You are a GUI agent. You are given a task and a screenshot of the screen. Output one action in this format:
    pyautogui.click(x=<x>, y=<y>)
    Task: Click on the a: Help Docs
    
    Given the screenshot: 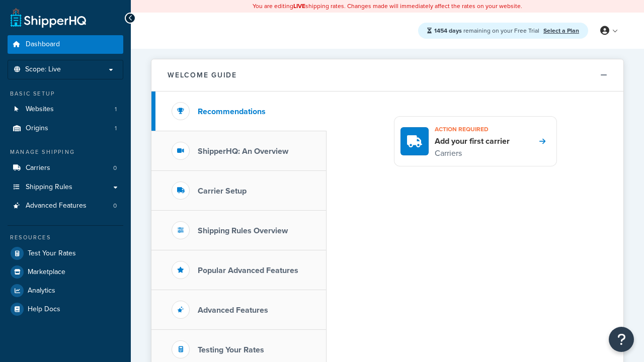 What is the action you would take?
    pyautogui.click(x=66, y=309)
    